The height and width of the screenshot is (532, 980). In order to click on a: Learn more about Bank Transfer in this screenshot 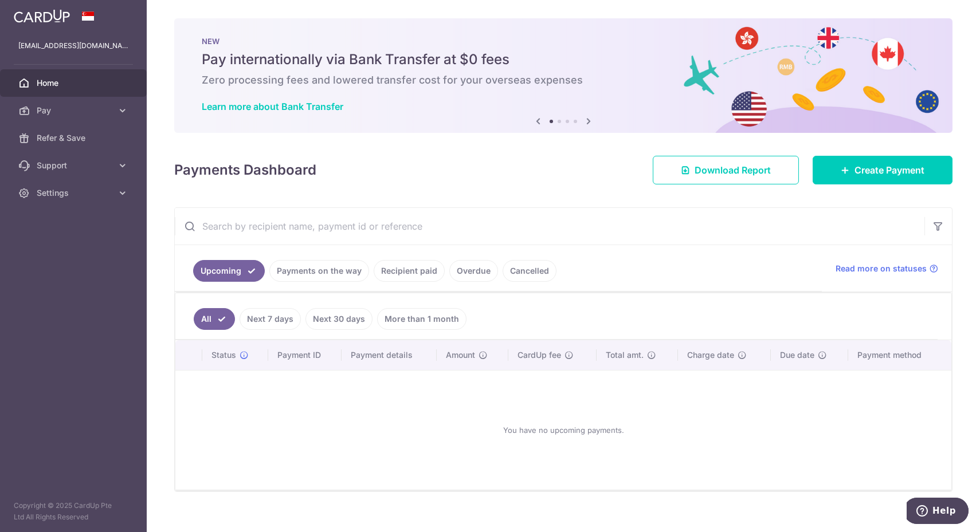, I will do `click(272, 106)`.